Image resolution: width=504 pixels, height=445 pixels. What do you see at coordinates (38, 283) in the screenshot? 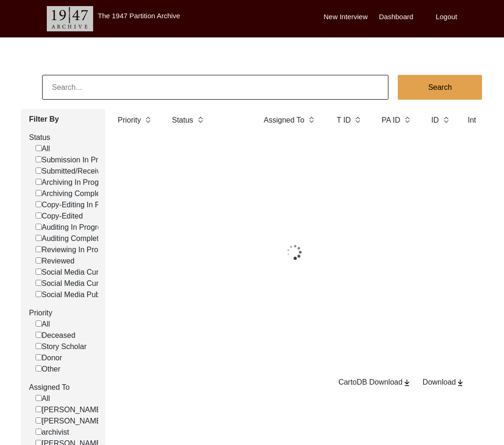
I see `input: Social Media Curated` at bounding box center [38, 283].